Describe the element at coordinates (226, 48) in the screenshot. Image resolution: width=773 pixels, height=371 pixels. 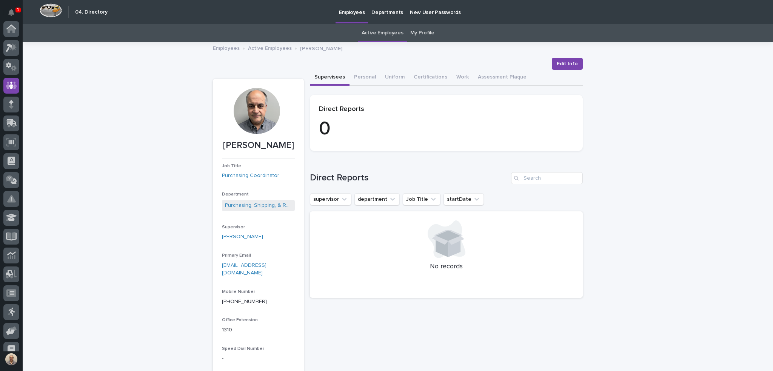
I see `a: Employees` at that location.